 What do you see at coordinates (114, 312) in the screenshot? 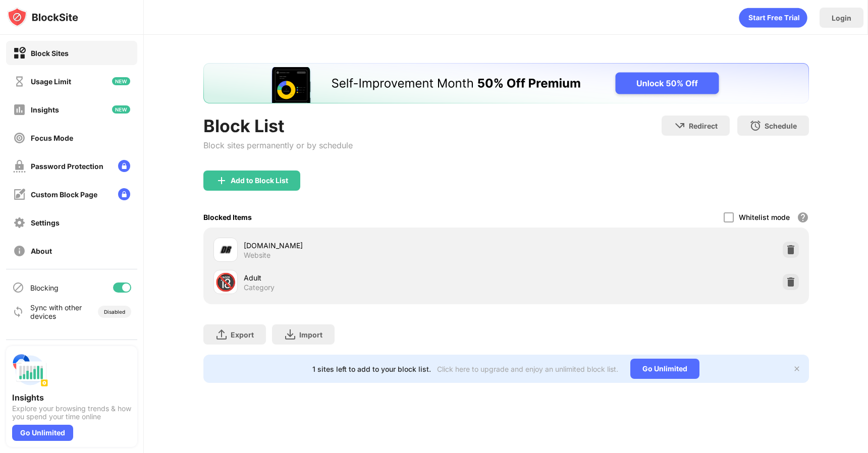
I see `div: Disabled` at bounding box center [114, 312].